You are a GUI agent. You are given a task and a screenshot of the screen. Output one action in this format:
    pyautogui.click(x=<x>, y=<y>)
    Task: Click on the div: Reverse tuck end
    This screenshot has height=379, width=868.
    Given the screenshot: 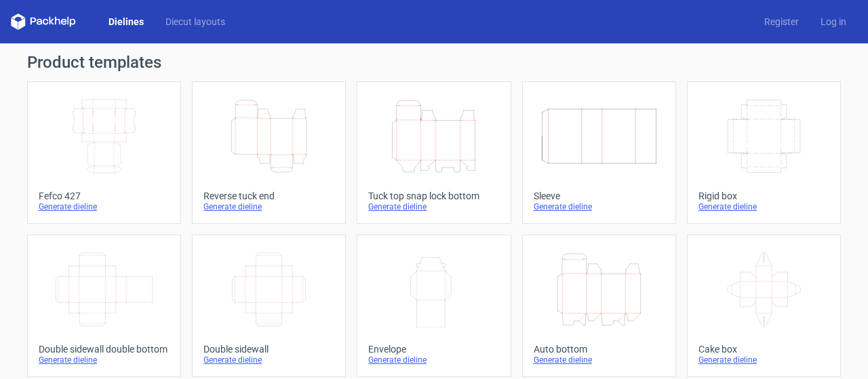 What is the action you would take?
    pyautogui.click(x=268, y=196)
    